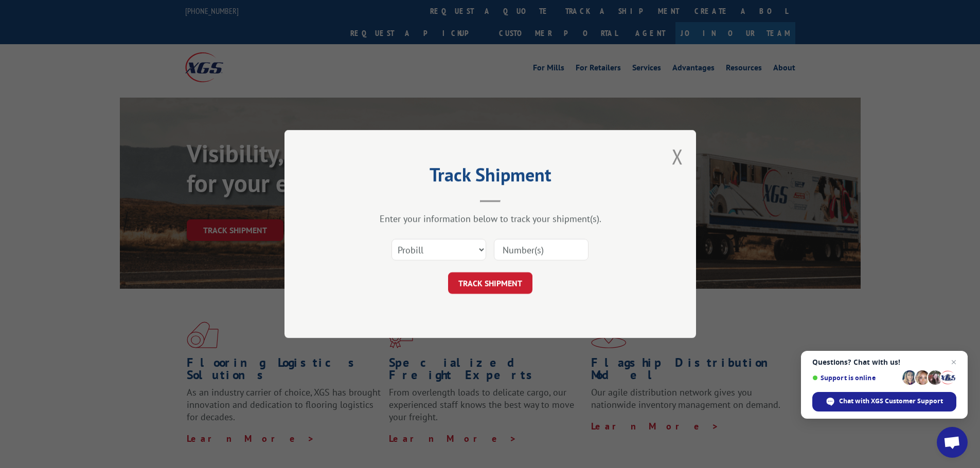  What do you see at coordinates (541, 249) in the screenshot?
I see `input: Number(s)` at bounding box center [541, 249].